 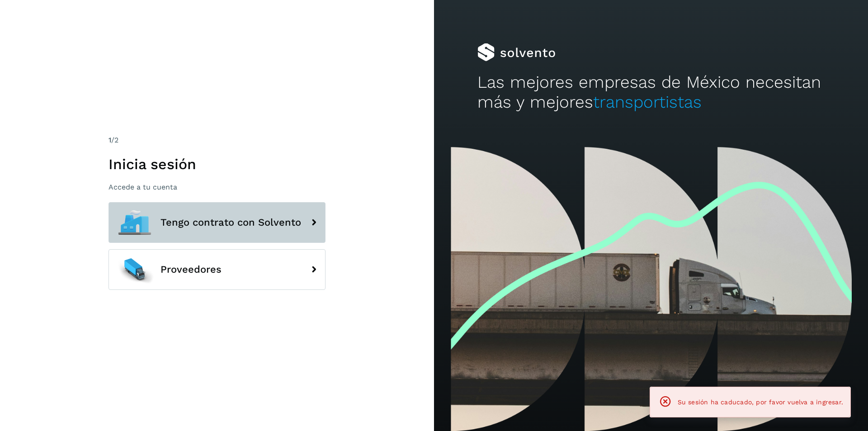 I want to click on button: Tengo contrato con Solvento, so click(x=217, y=222).